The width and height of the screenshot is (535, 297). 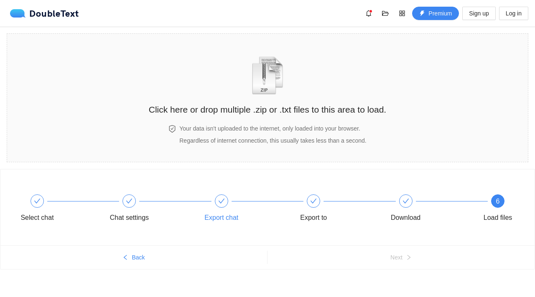 What do you see at coordinates (368, 13) in the screenshot?
I see `span: bell` at bounding box center [368, 13].